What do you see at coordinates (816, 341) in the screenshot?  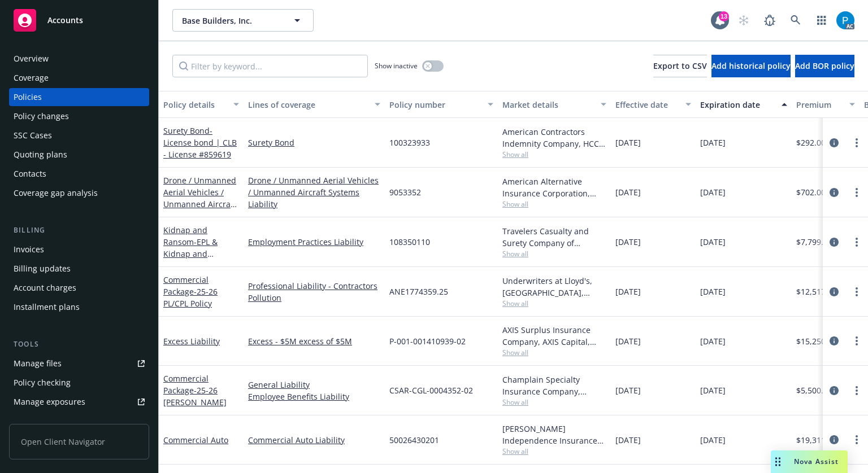 I see `span: $15,250.00` at bounding box center [816, 341].